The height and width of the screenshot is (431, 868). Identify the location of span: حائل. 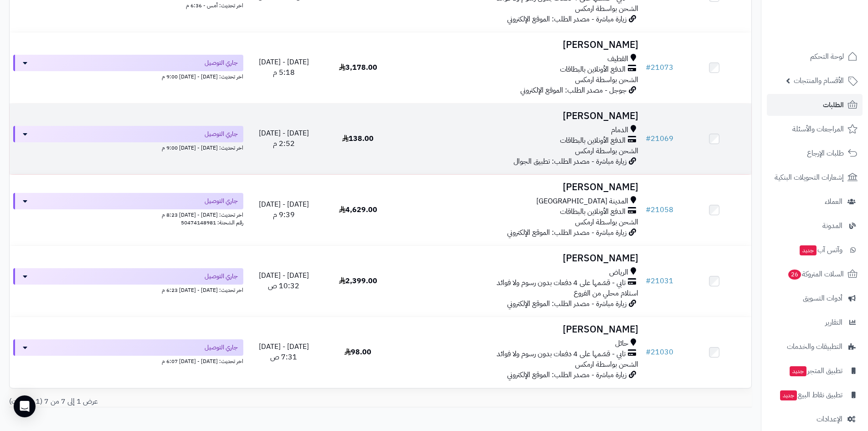
(622, 343).